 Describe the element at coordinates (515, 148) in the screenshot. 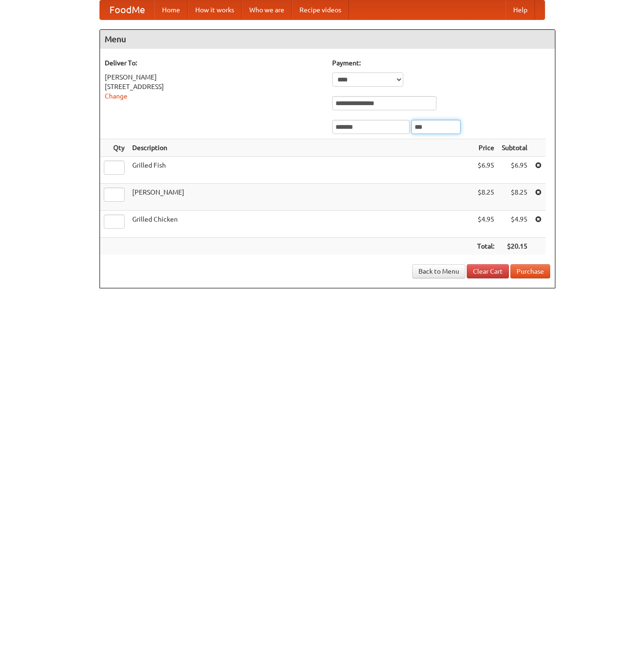

I see `th: Subtotal` at that location.